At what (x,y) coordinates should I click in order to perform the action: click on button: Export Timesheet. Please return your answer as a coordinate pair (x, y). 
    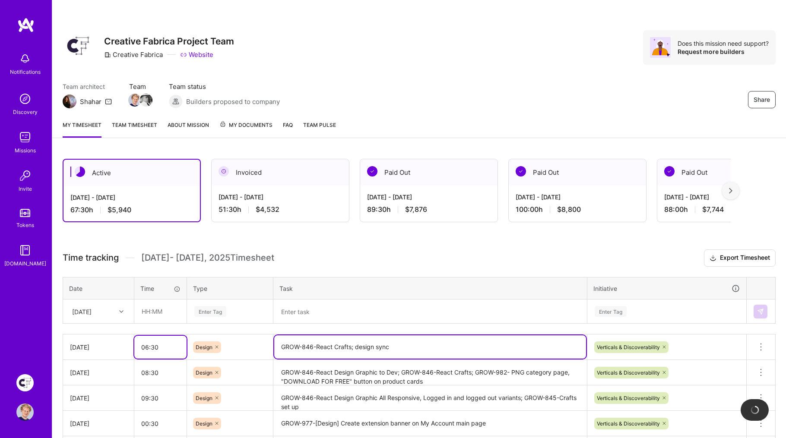
    Looking at the image, I should click on (740, 258).